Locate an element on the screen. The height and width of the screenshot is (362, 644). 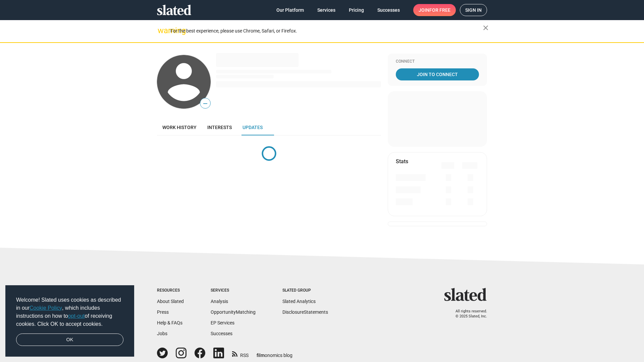
a: Interests is located at coordinates (219, 127).